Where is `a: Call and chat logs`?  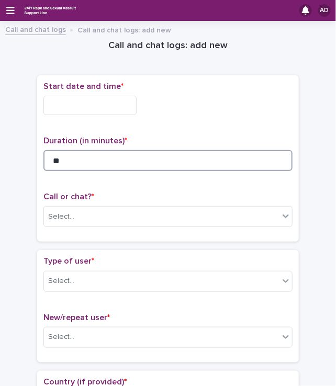 a: Call and chat logs is located at coordinates (36, 29).